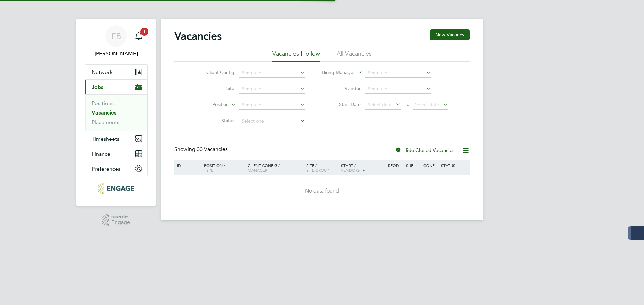 This screenshot has width=644, height=305. I want to click on div: Conf, so click(430, 166).